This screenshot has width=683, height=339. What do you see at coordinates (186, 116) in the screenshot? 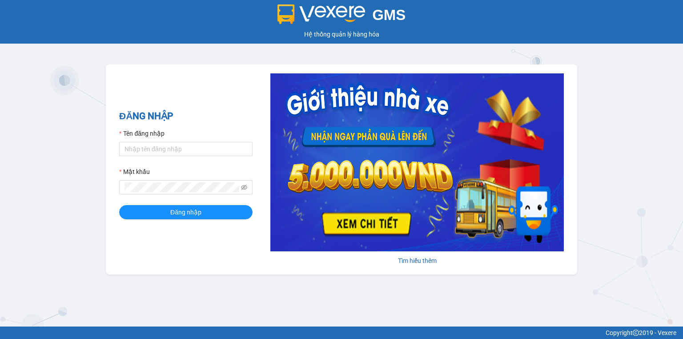
I see `h2: ĐĂNG NHẬP` at bounding box center [186, 116].